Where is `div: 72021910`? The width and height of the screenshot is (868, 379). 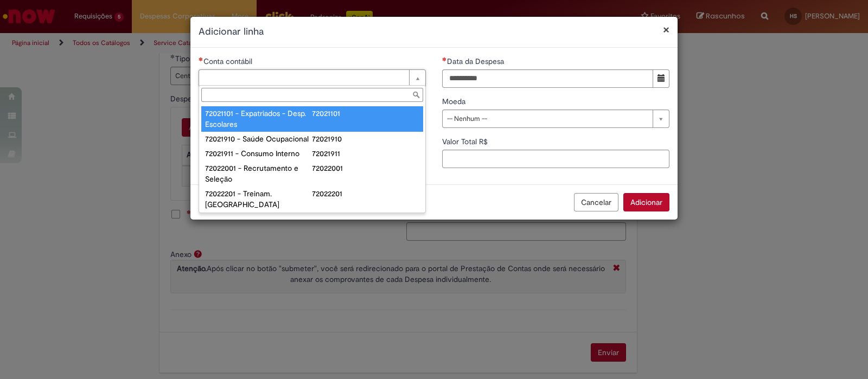 div: 72021910 is located at coordinates (365, 139).